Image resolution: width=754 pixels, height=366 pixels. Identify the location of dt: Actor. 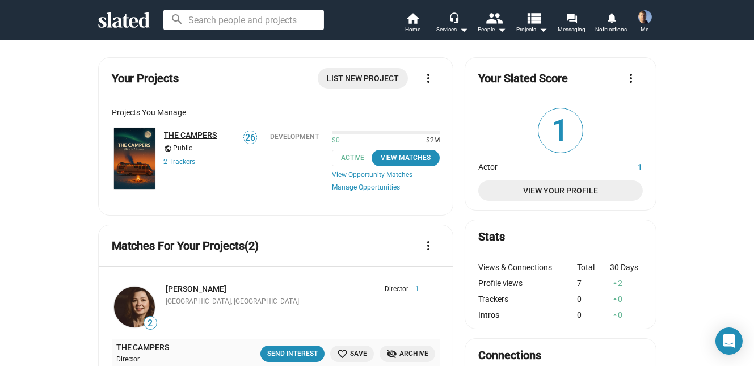
(539, 165).